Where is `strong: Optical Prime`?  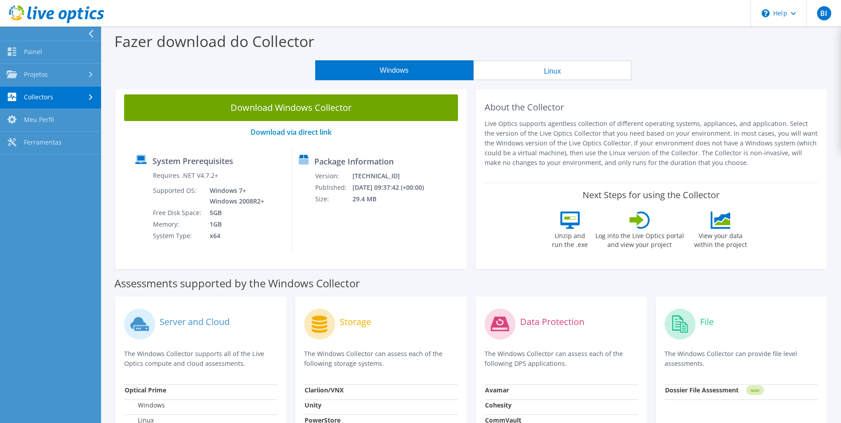
strong: Optical Prime is located at coordinates (145, 390).